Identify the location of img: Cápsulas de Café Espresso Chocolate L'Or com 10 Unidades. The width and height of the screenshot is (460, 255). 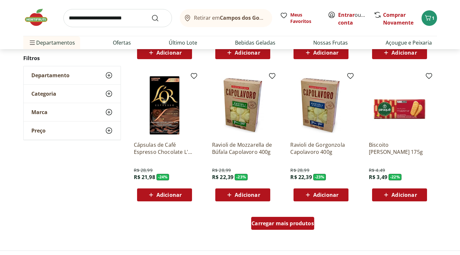
(164, 105).